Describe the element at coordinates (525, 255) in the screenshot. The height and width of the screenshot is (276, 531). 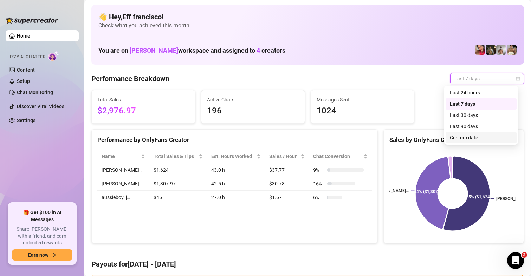
I see `span: 2` at that location.